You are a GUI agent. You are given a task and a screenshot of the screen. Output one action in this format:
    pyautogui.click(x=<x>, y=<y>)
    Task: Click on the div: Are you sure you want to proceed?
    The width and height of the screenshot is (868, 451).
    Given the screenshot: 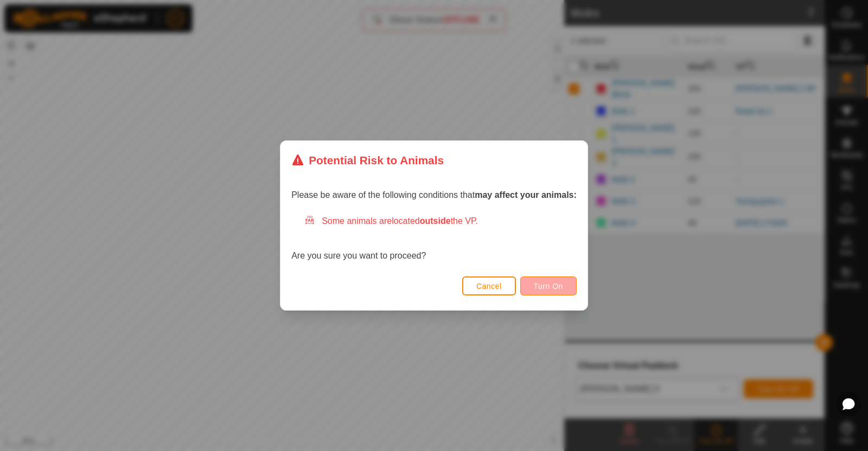 What is the action you would take?
    pyautogui.click(x=434, y=239)
    